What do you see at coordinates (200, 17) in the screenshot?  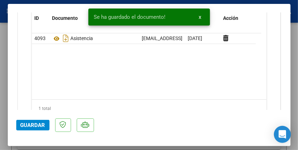 I see `button: x` at bounding box center [200, 17].